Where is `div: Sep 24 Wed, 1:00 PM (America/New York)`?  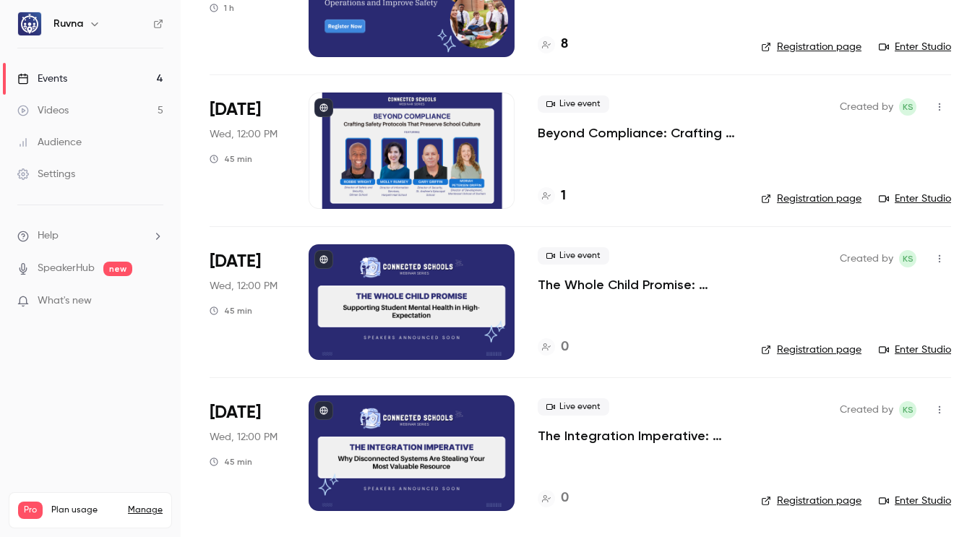 div: Sep 24 Wed, 1:00 PM (America/New York) is located at coordinates (247, 150).